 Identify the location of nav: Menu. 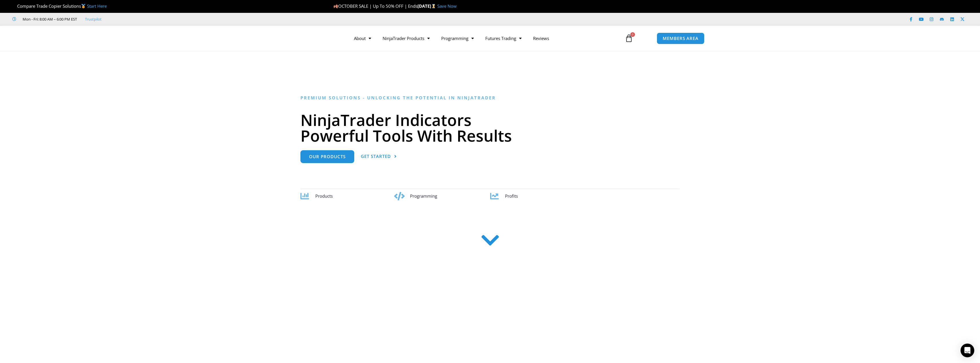
(484, 38).